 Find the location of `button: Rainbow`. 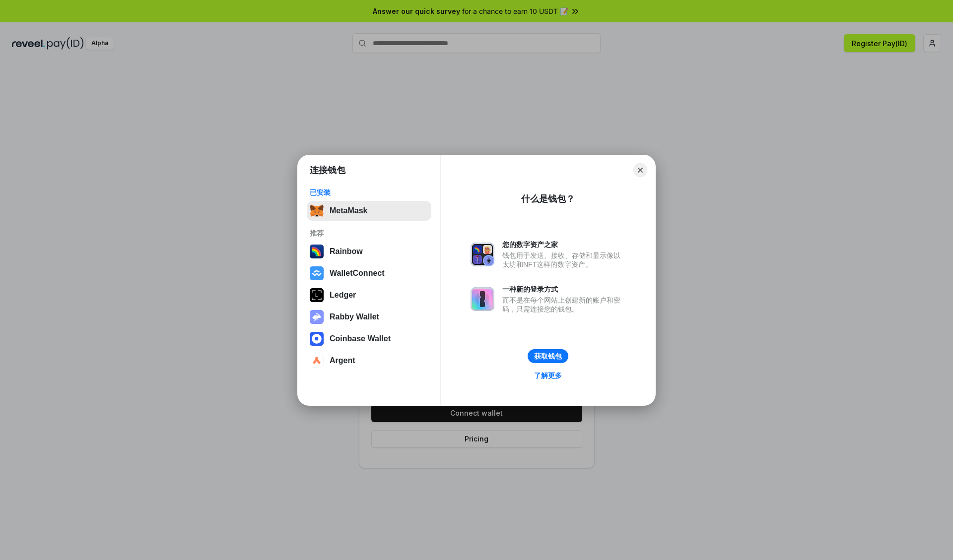

button: Rainbow is located at coordinates (369, 252).